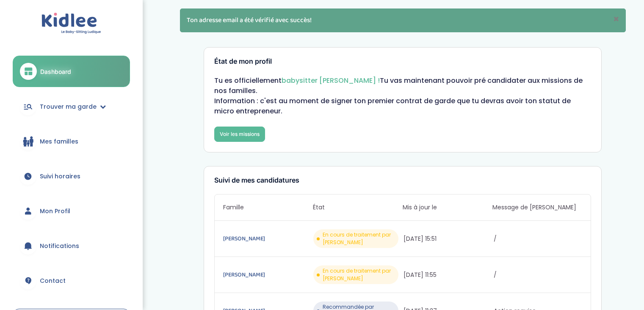 The height and width of the screenshot is (310, 644). Describe the element at coordinates (71, 23) in the screenshot. I see `img: logo.svg` at that location.